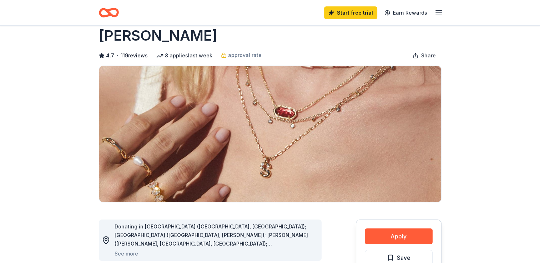  Describe the element at coordinates (351, 13) in the screenshot. I see `a: Start free trial` at that location.